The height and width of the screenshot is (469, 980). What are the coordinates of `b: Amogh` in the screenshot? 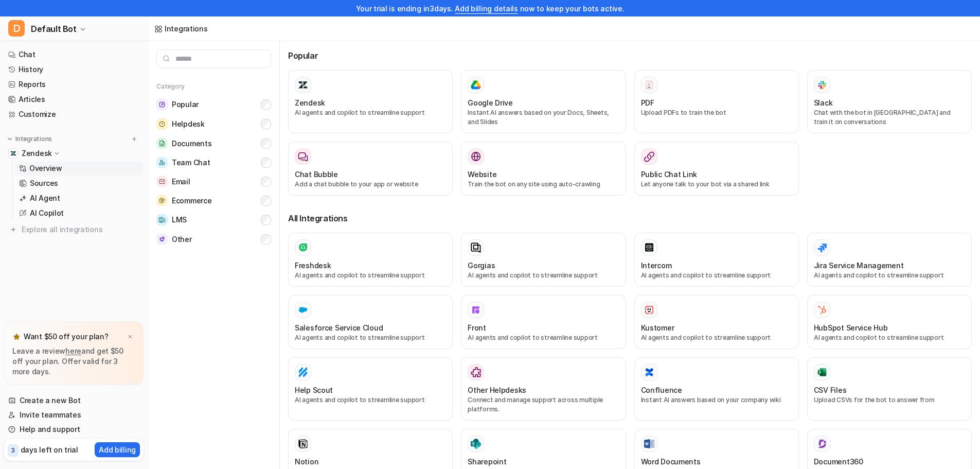 It's located at (73, 124).